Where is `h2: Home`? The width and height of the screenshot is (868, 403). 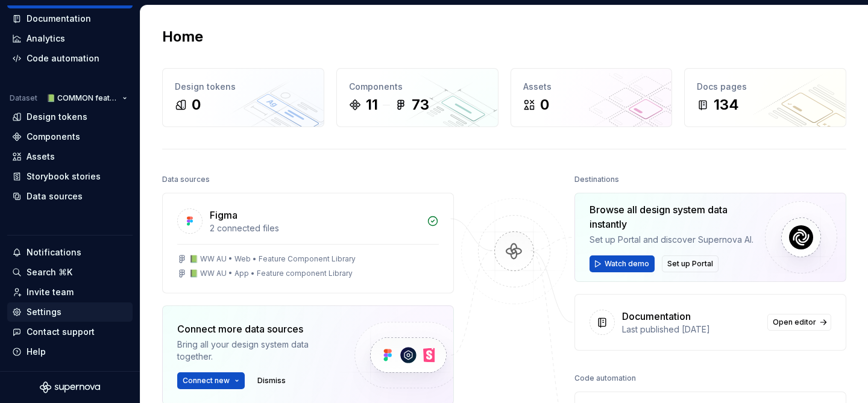 h2: Home is located at coordinates (183, 37).